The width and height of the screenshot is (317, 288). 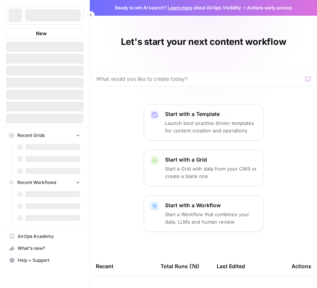 What do you see at coordinates (45, 248) in the screenshot?
I see `div: What's new?` at bounding box center [45, 248].